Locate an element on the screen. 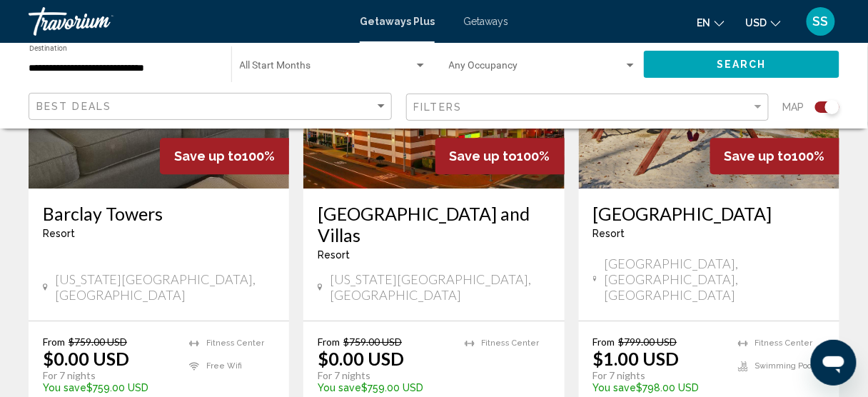 This screenshot has width=868, height=397. span: Best Deals is located at coordinates (74, 106).